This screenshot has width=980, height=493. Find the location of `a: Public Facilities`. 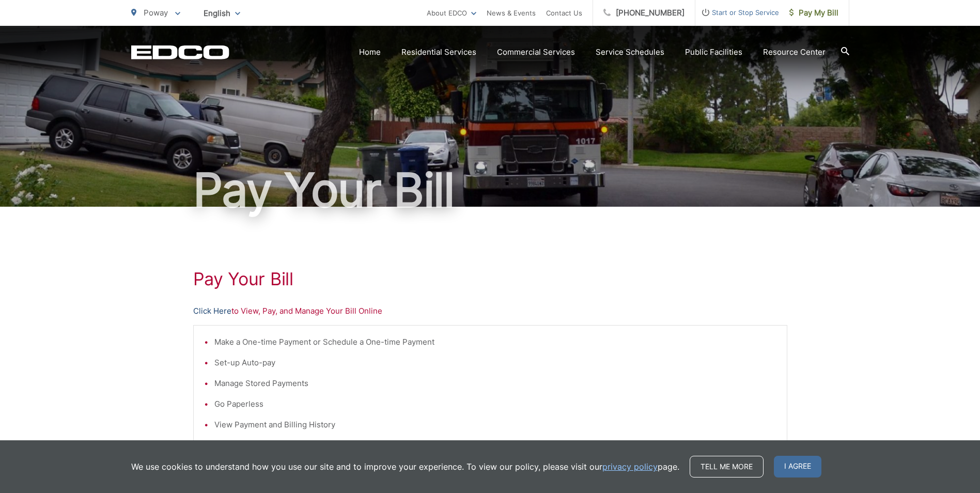

a: Public Facilities is located at coordinates (714, 52).